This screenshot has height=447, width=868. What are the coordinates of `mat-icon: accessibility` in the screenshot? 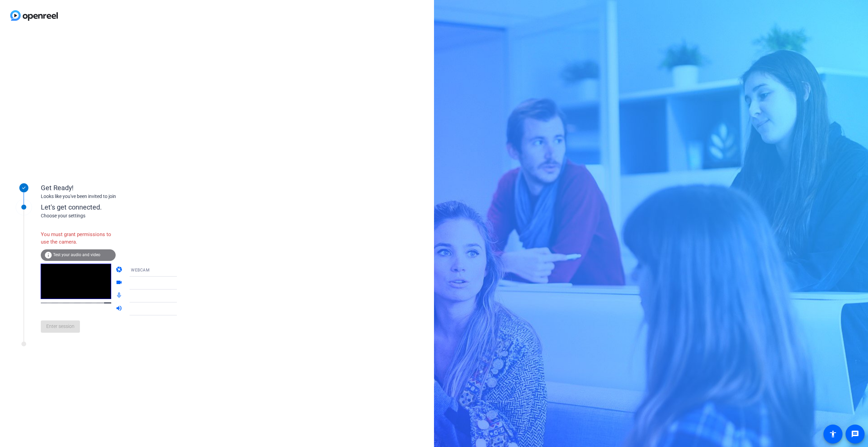 It's located at (833, 434).